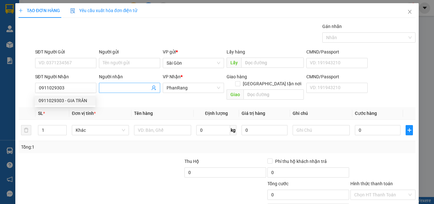 The image size is (434, 204). I want to click on span: Khác, so click(100, 130).